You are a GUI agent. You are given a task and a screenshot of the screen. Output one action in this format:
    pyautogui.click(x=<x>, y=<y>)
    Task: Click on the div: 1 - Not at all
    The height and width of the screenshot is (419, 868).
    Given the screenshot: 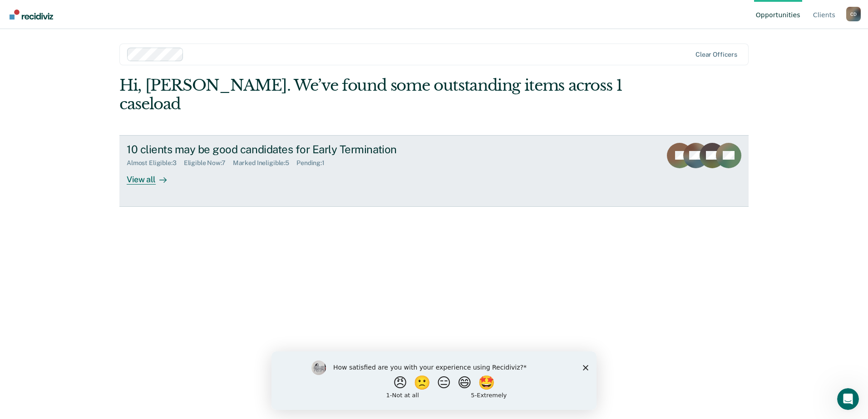 What is the action you would take?
    pyautogui.click(x=105, y=43)
    